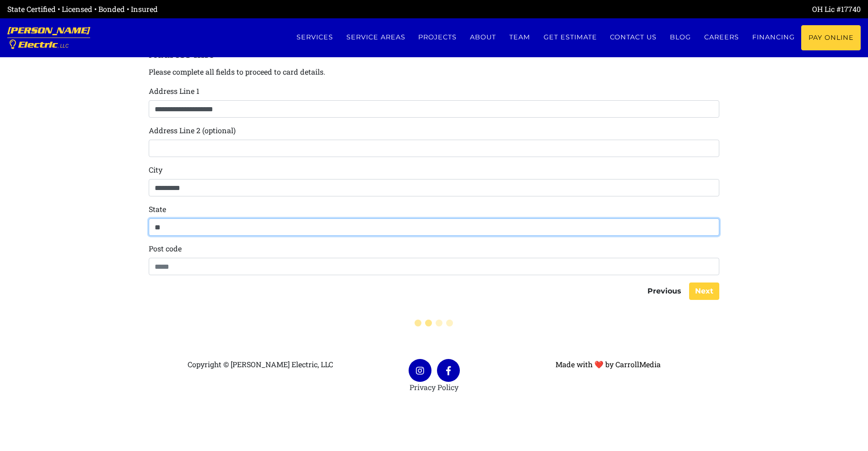 The width and height of the screenshot is (868, 451). Describe the element at coordinates (165, 249) in the screenshot. I see `label: Post code` at that location.